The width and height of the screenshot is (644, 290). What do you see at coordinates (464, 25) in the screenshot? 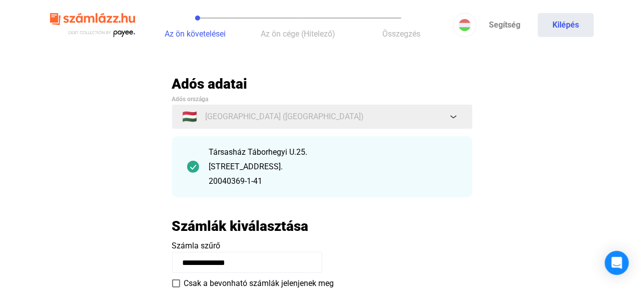
I see `img: HU` at bounding box center [464, 25].